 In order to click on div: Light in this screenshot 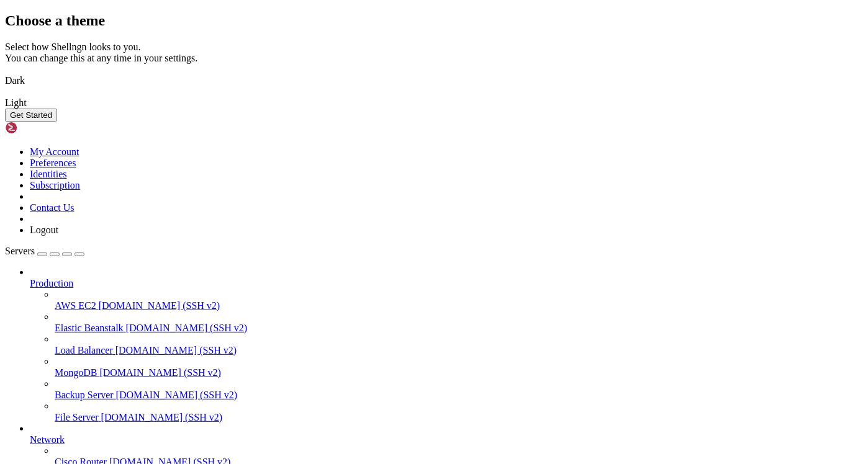, I will do `click(434, 103)`.